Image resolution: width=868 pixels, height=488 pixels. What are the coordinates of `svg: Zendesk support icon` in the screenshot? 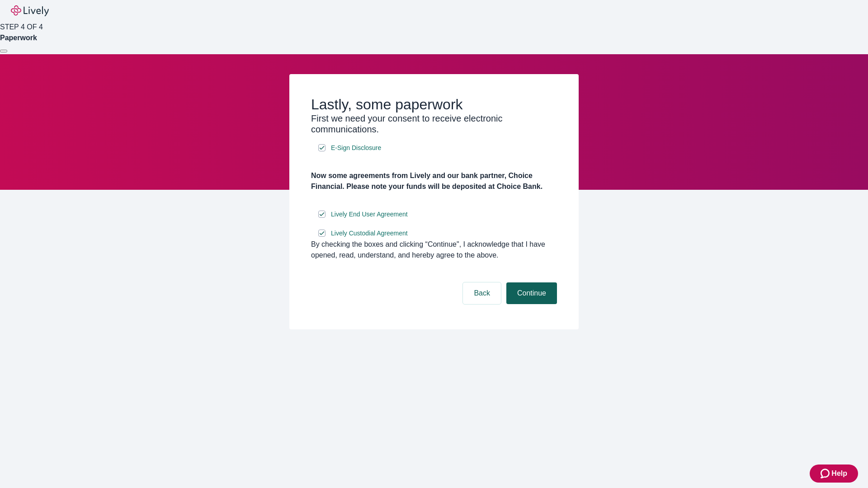 It's located at (826, 474).